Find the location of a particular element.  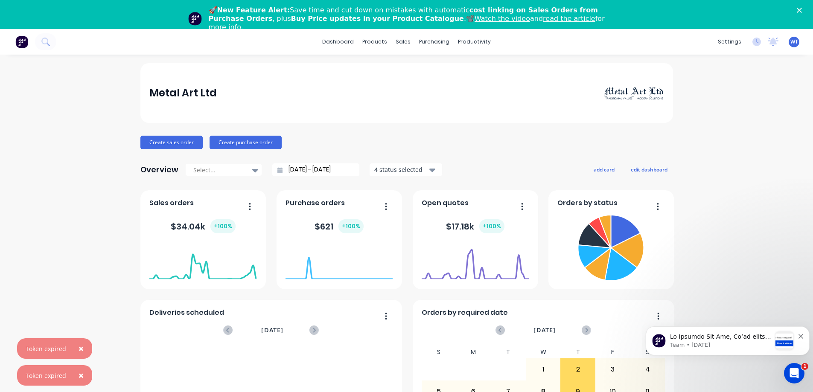

span: Open quotes is located at coordinates (445, 203).